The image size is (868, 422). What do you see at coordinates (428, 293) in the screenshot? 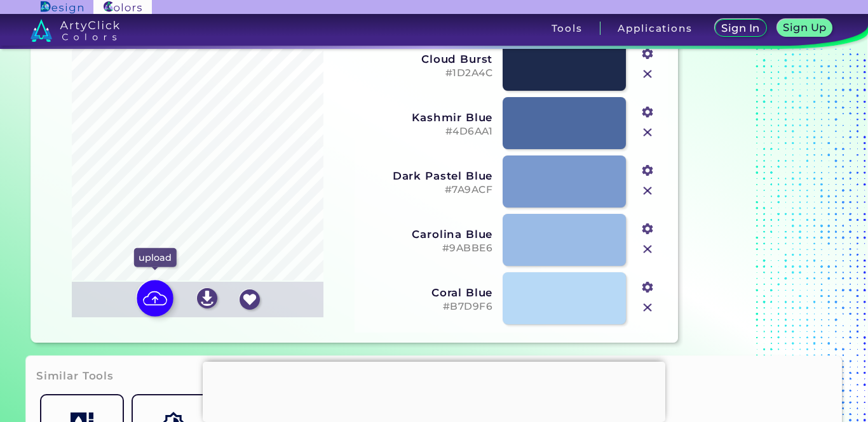
I see `h3: Coral Blue` at bounding box center [428, 293].